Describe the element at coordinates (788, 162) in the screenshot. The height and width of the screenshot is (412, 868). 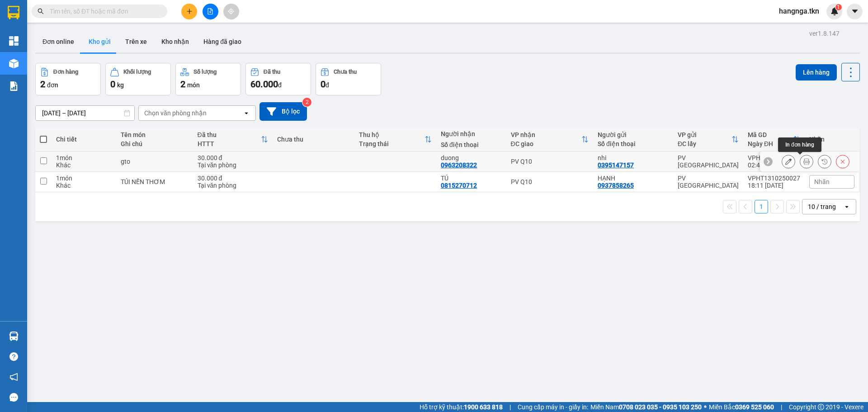
I see `div: Sửa đơn hàng` at that location.